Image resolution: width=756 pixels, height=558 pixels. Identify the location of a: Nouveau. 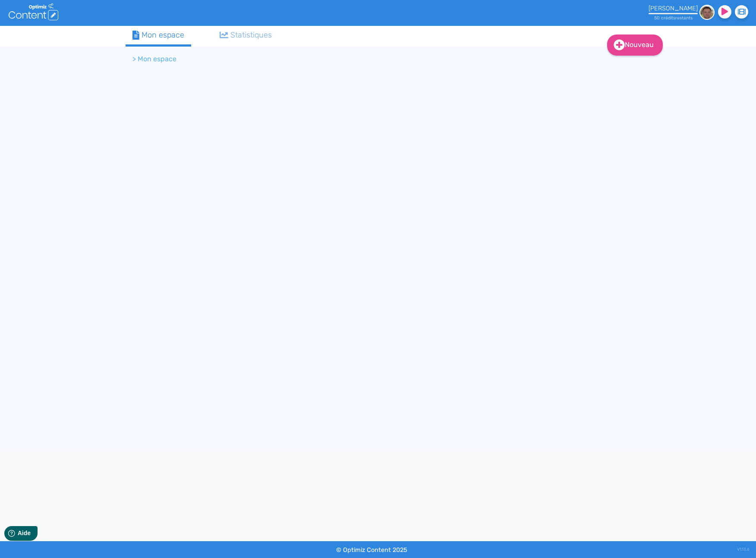
(635, 45).